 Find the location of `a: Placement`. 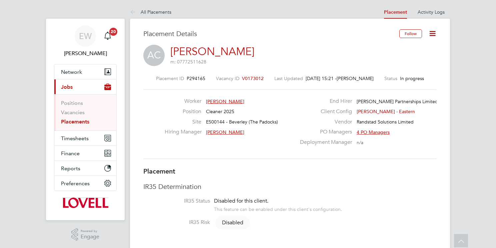

a: Placement is located at coordinates (395, 12).